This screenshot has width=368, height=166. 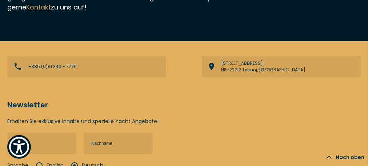 What do you see at coordinates (42, 143) in the screenshot?
I see `input: Name` at bounding box center [42, 143].